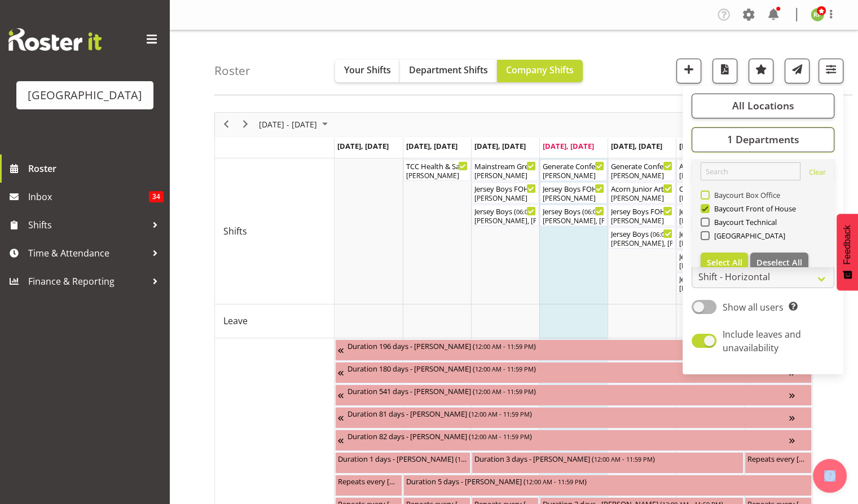 The image size is (858, 504). I want to click on div: Unavailability"s event - Duration 81 days - Grace Cavell Begin From Thursday, July 17, 2025 at 12..., so click(573, 418).